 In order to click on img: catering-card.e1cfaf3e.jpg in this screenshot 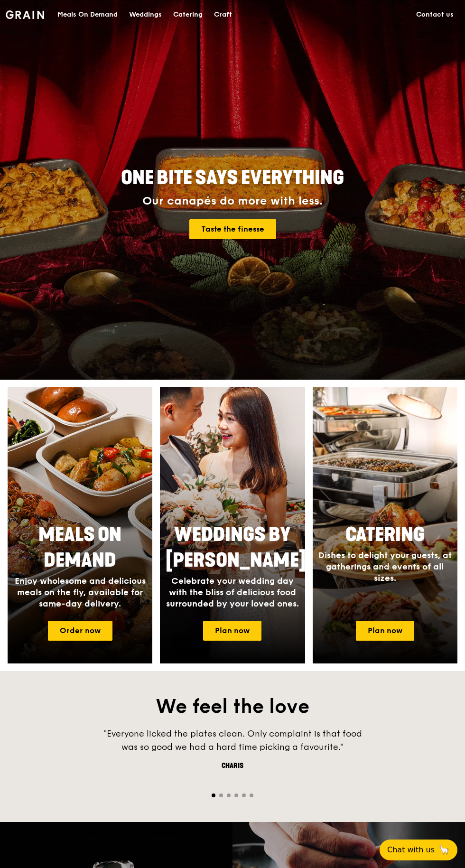, I will do `click(385, 525)`.